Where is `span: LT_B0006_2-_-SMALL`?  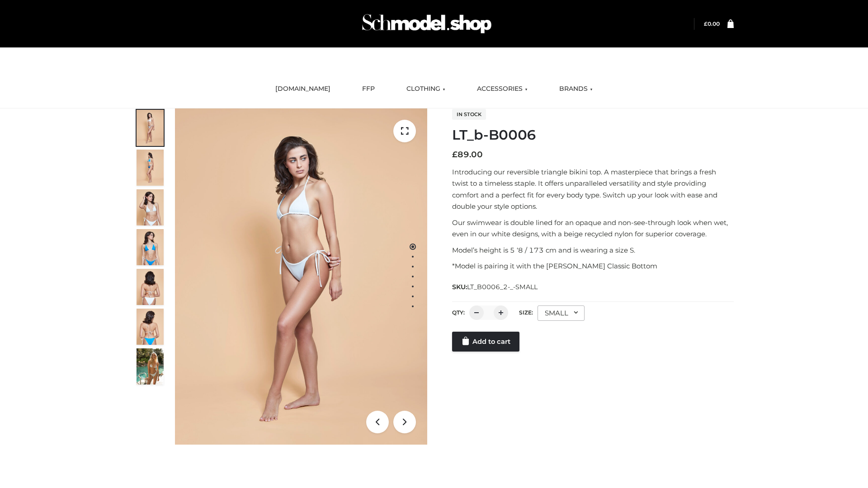 span: LT_B0006_2-_-SMALL is located at coordinates (502, 287).